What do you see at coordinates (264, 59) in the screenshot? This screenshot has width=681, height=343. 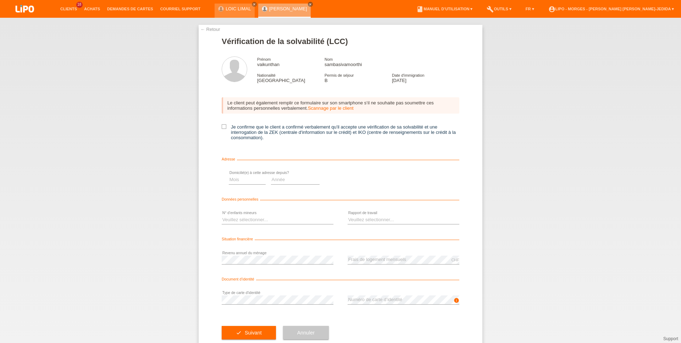 I see `span: Prénom` at bounding box center [264, 59].